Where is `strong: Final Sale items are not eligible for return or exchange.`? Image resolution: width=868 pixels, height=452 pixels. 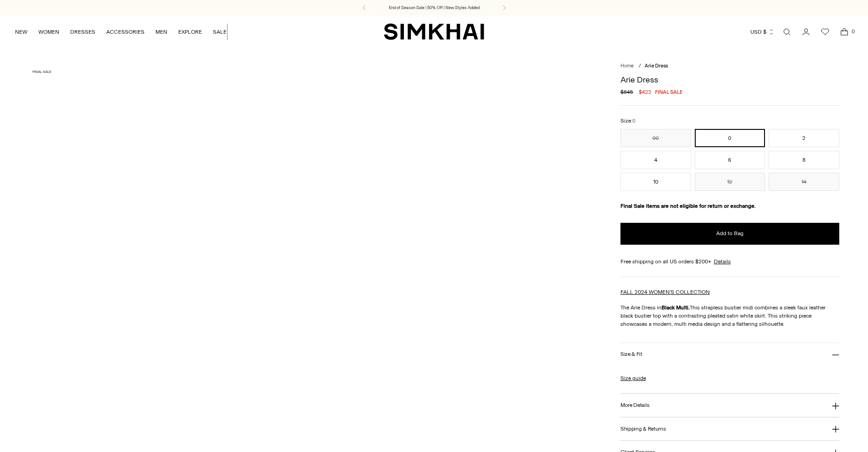 strong: Final Sale items are not eligible for return or exchange. is located at coordinates (688, 206).